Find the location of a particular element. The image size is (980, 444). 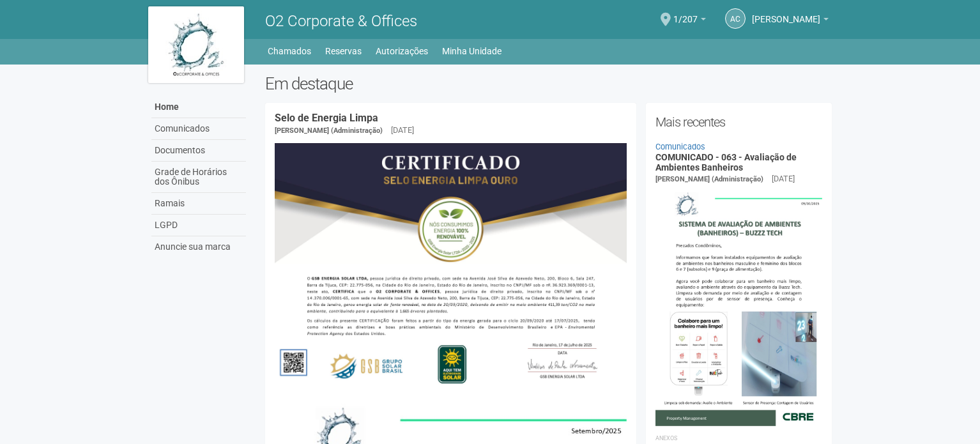

a: LGPD is located at coordinates (199, 225).